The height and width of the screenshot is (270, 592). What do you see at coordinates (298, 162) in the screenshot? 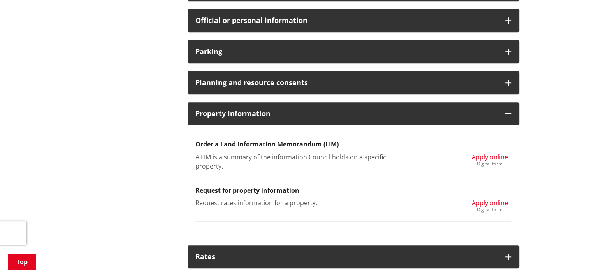
I see `p: A LIM is a summary of the information Council holds on a specific property.` at bounding box center [298, 162].